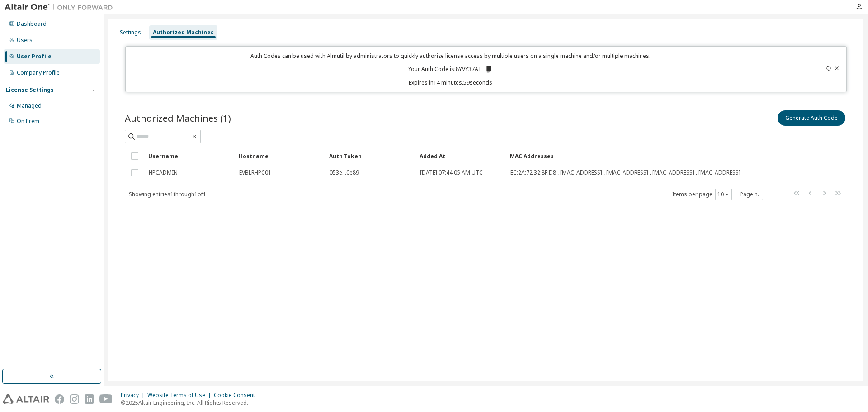  What do you see at coordinates (89, 399) in the screenshot?
I see `img: linkedin.svg` at bounding box center [89, 399].